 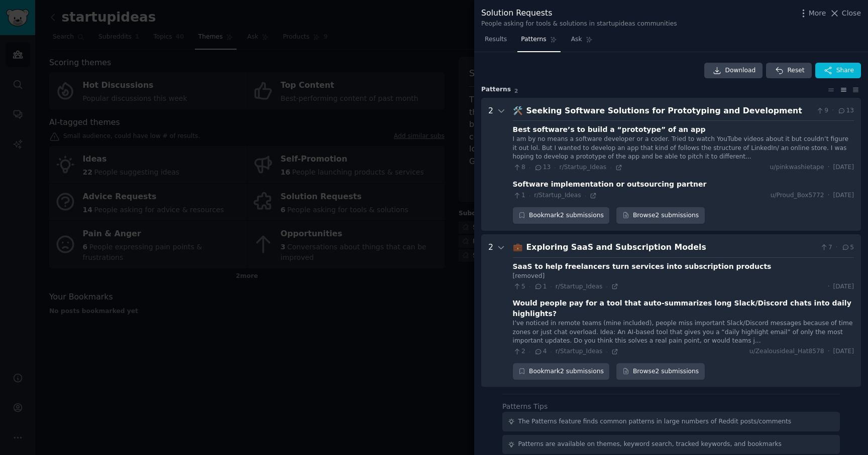 I want to click on div: Seeking Software Solutions for Prototyping and Development, so click(x=669, y=111).